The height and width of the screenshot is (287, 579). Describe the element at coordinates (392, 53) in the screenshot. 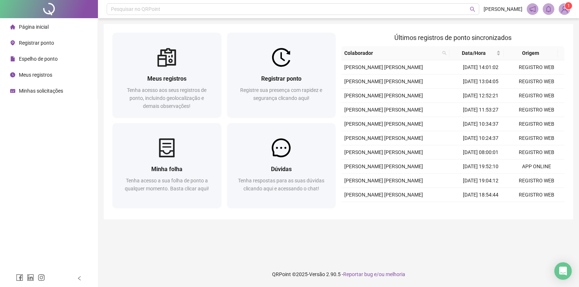

I see `span: Colaborador` at that location.